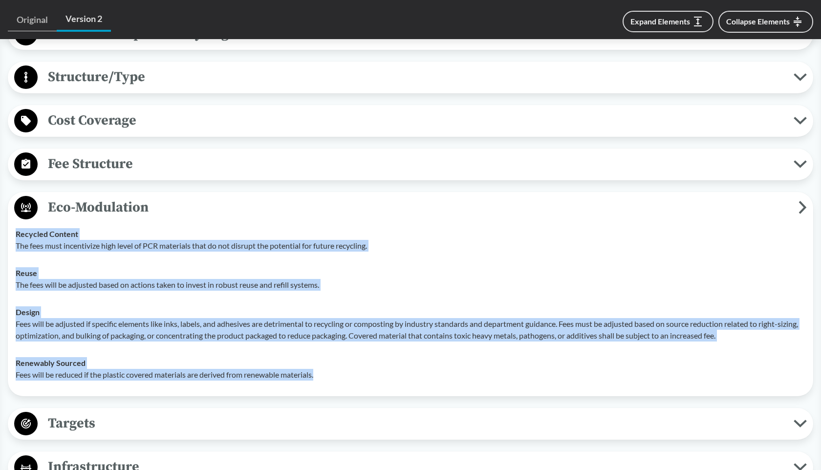 Image resolution: width=821 pixels, height=470 pixels. Describe the element at coordinates (410, 208) in the screenshot. I see `button: Eco-Modulation` at that location.